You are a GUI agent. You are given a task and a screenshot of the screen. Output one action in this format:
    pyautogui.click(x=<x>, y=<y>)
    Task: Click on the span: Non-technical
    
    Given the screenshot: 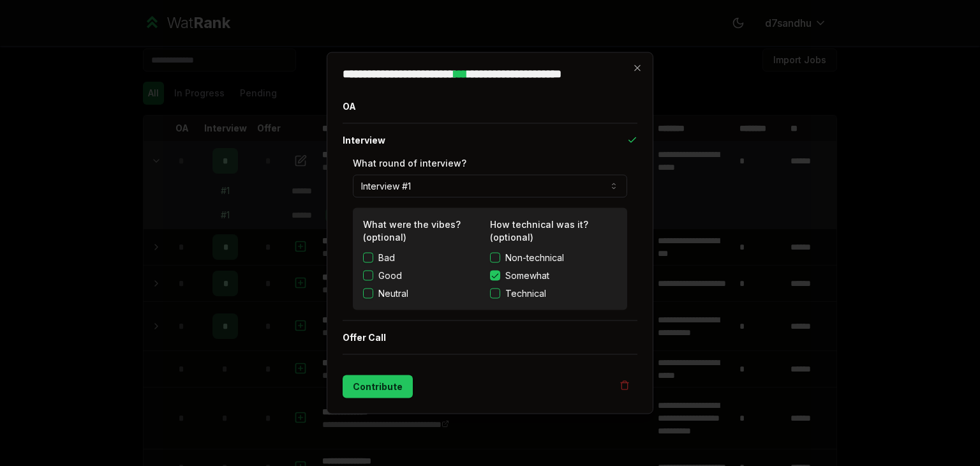 What is the action you would take?
    pyautogui.click(x=535, y=258)
    